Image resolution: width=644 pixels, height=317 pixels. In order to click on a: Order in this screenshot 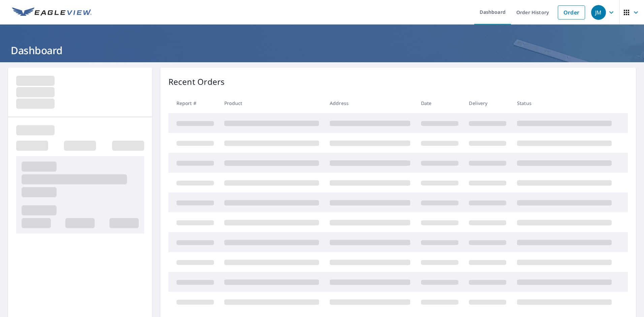, I will do `click(571, 12)`.